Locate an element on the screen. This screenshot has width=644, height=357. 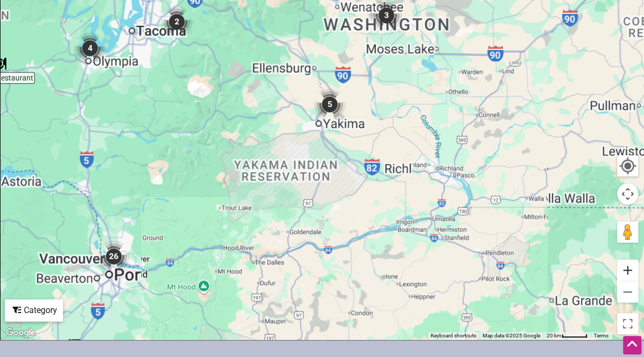
button: Drag Pegman onto the map to open Street View is located at coordinates (628, 232).